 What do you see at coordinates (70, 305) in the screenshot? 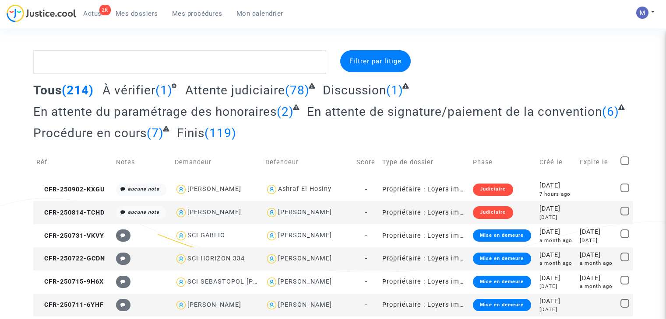
I see `span: CFR-250711-6YHF` at bounding box center [70, 305].